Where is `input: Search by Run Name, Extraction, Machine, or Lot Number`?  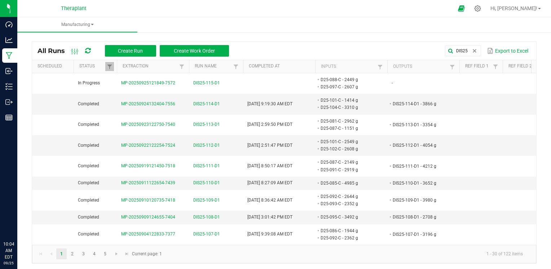
input: Search by Run Name, Extraction, Machine, or Lot Number is located at coordinates (463, 51).